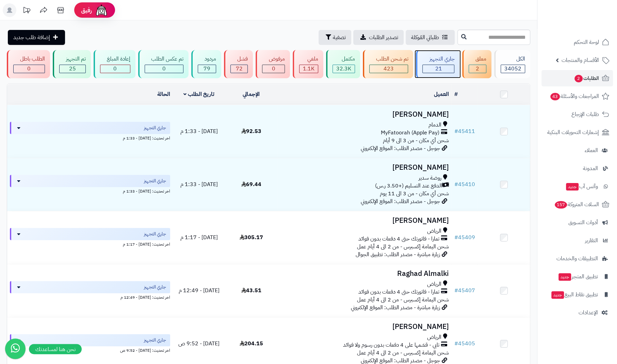 The width and height of the screenshot is (617, 364). Describe the element at coordinates (239, 69) in the screenshot. I see `div: 72` at that location.